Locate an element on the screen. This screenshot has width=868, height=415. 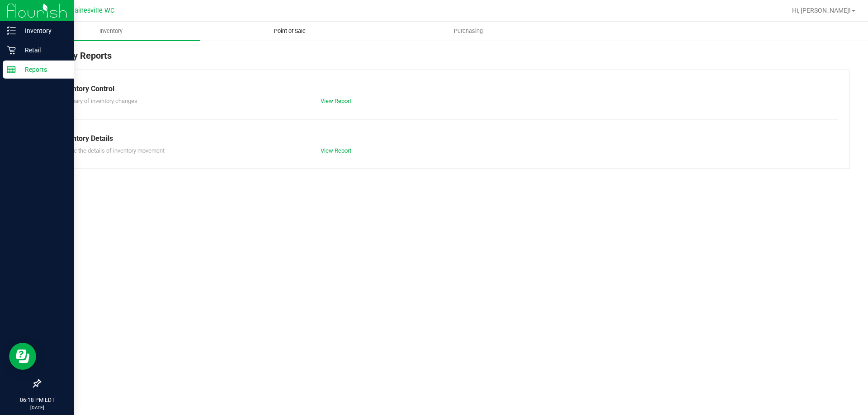
p: Inventory is located at coordinates (43, 31).